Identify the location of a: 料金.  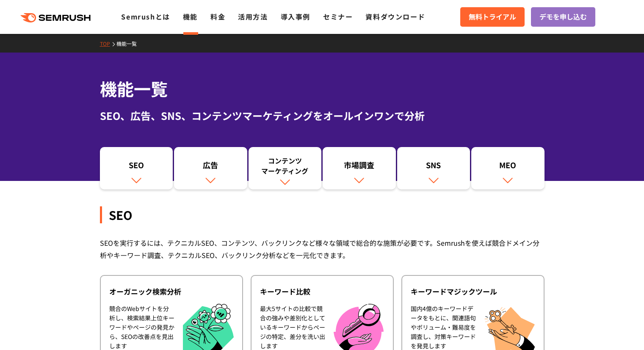
(218, 16).